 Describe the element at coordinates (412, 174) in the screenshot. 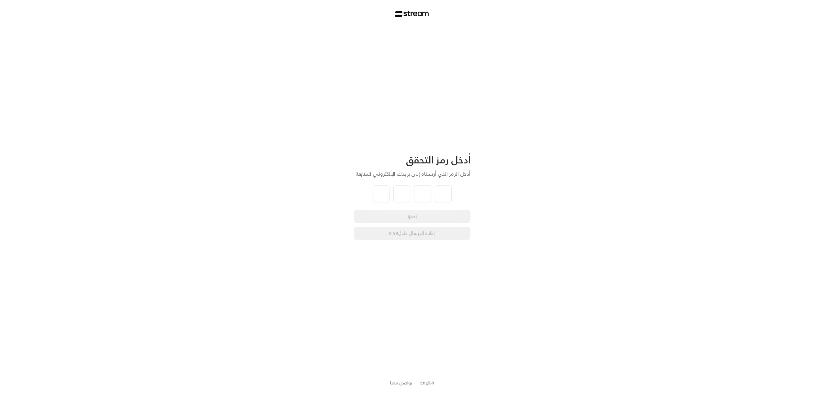

I see `div: أدخل الرمز الذي أرسلناه إلى بريدك الإلكتروني للمتابعة` at that location.